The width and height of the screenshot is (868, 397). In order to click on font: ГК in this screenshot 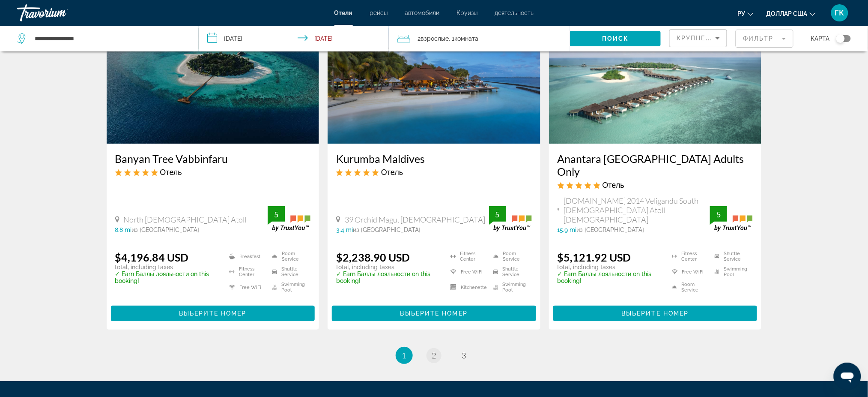, I will do `click(840, 13)`.